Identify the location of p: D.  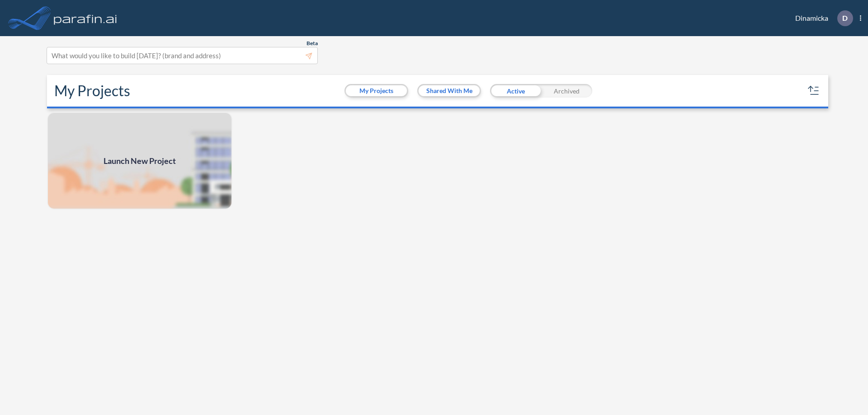
(844, 18).